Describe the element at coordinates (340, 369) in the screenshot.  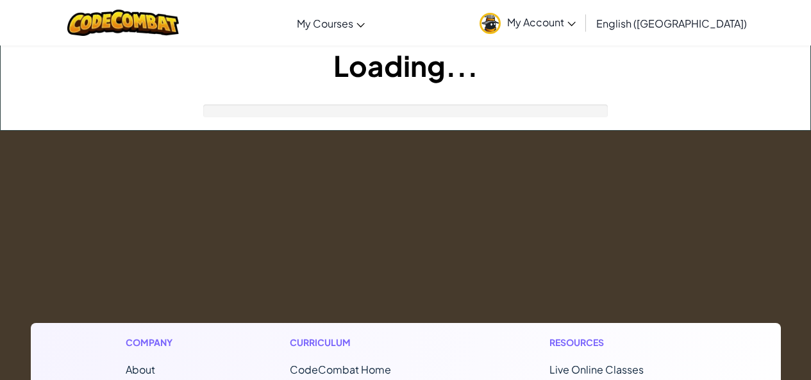
I see `span: CodeCombat Home` at that location.